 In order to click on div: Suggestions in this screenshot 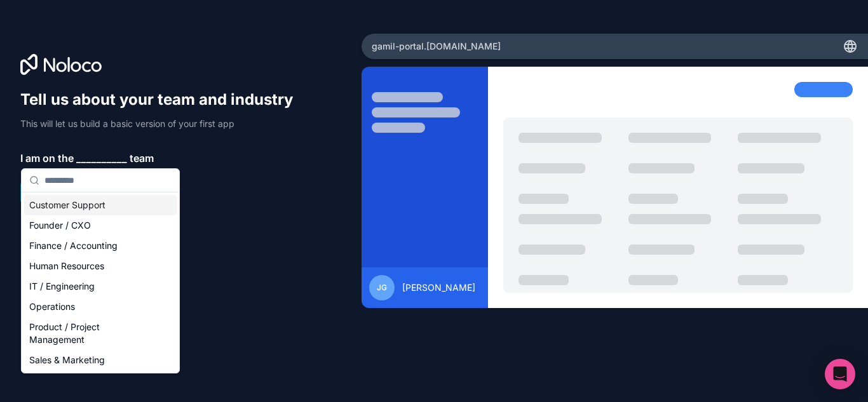, I will do `click(100, 282)`.